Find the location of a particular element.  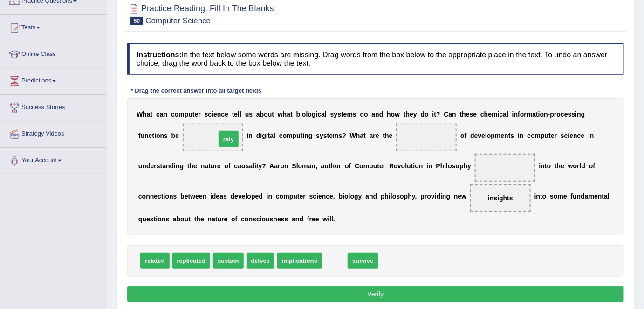

h4: In the text below some words are missing. Drag words from the box below to the appropriate place ... is located at coordinates (376, 59).